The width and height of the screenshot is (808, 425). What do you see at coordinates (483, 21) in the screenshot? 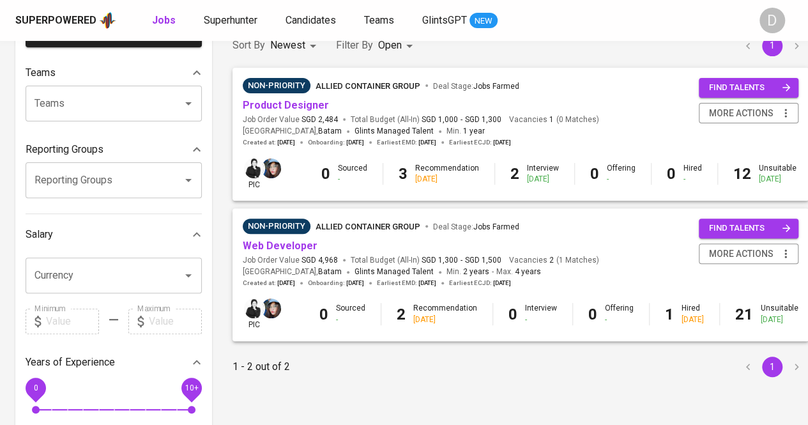
I see `span: NEW` at bounding box center [483, 21].